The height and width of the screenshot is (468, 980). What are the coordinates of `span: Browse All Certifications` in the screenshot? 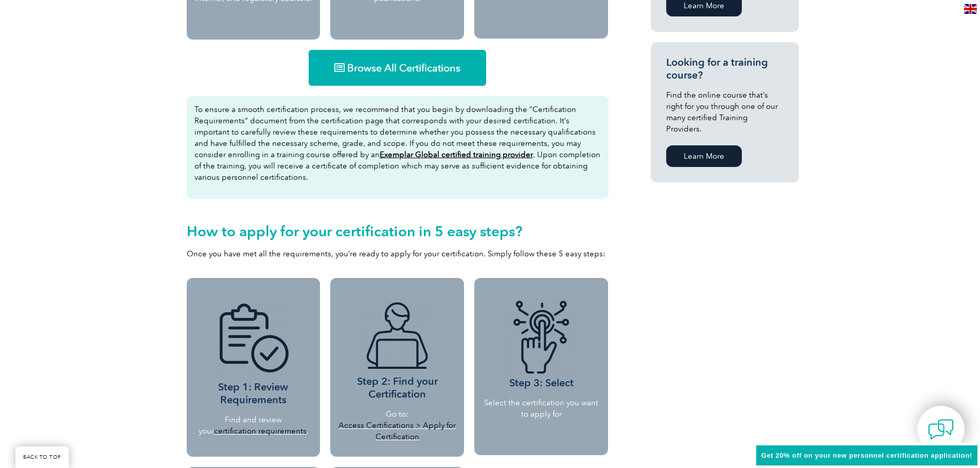 It's located at (404, 68).